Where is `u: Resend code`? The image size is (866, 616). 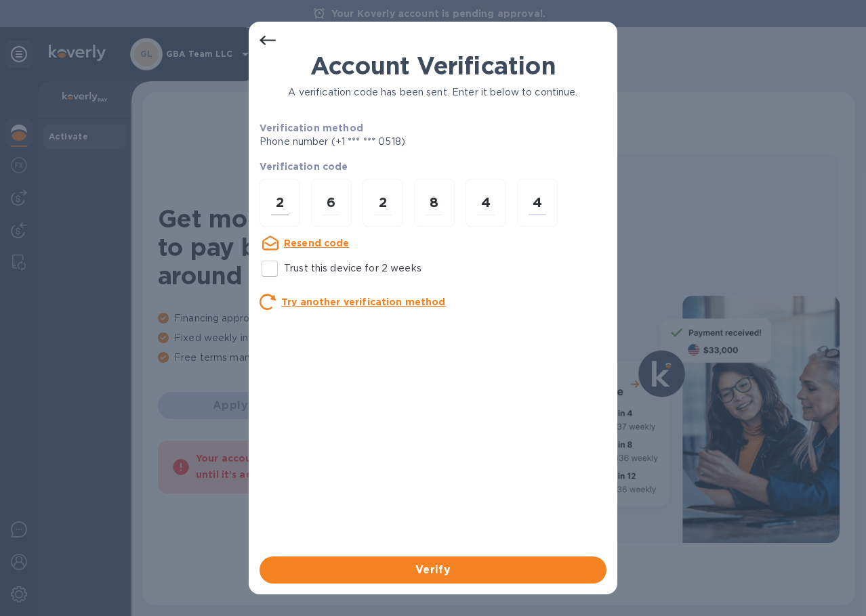
u: Resend code is located at coordinates (316, 243).